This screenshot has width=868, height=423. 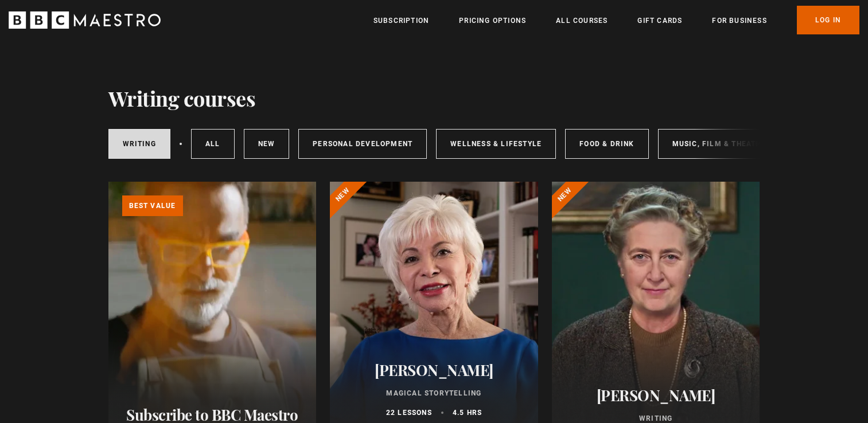 I want to click on h1: Writing courses, so click(x=182, y=98).